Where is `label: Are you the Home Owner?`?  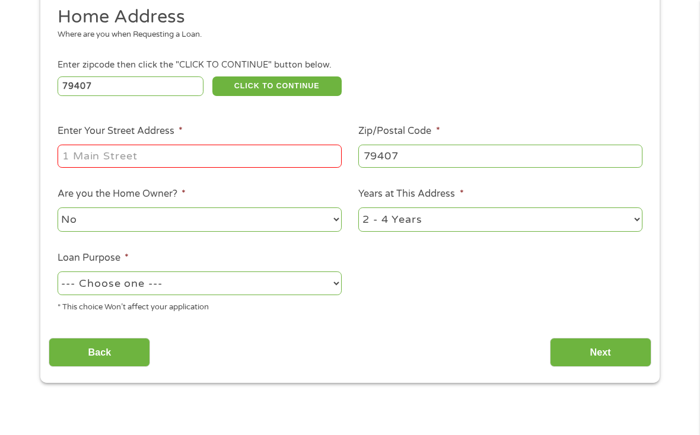 label: Are you the Home Owner? is located at coordinates (122, 194).